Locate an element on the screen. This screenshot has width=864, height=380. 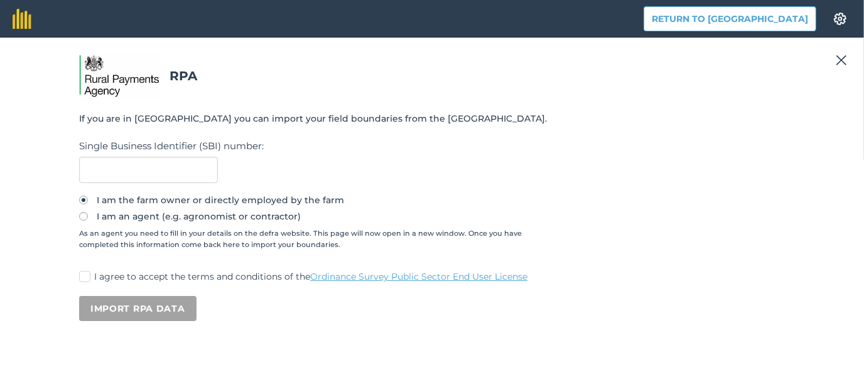
label: I am the farm owner or directly employed by the farm is located at coordinates (432, 200).